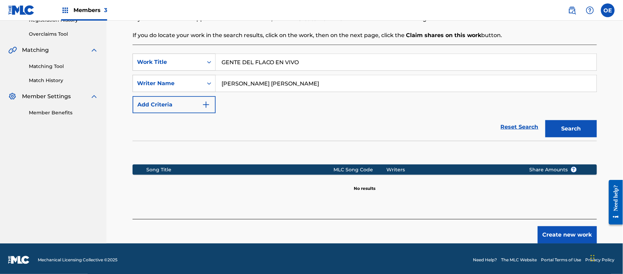 The width and height of the screenshot is (623, 274). I want to click on button: Add Criteria, so click(174, 105).